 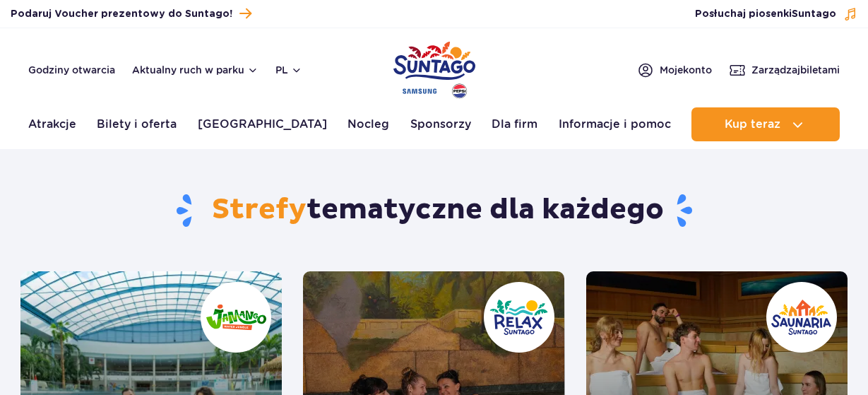 I want to click on a: Zarządzajbiletami, so click(x=784, y=70).